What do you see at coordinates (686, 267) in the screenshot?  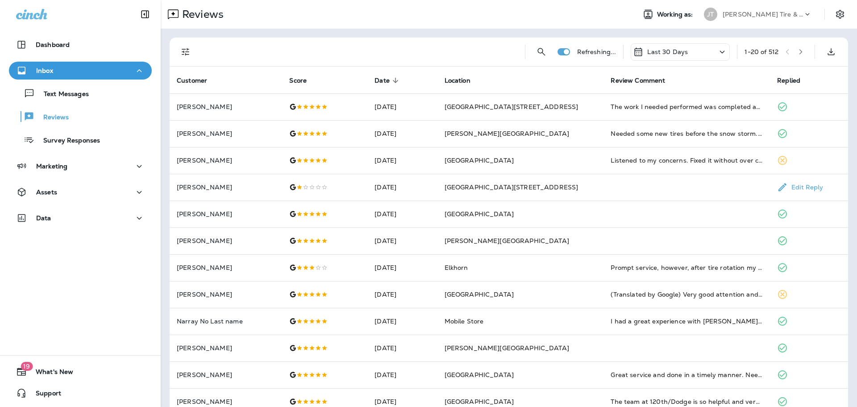 I see `div: Prompt service, however, after tire rotation my tires were over inflated causing me to stop at a ...` at bounding box center [686, 267].